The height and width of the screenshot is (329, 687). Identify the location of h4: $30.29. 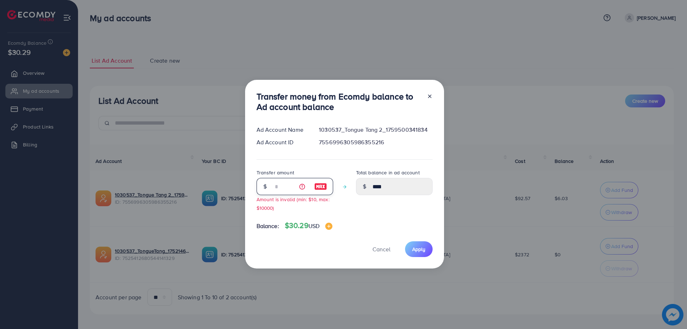
(308, 225).